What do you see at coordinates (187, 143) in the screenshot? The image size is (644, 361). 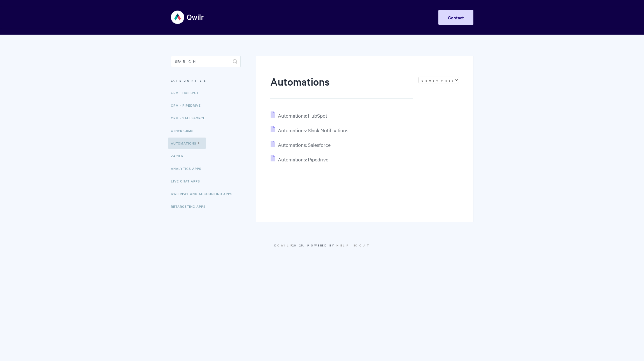 I see `a: Automations` at bounding box center [187, 143].